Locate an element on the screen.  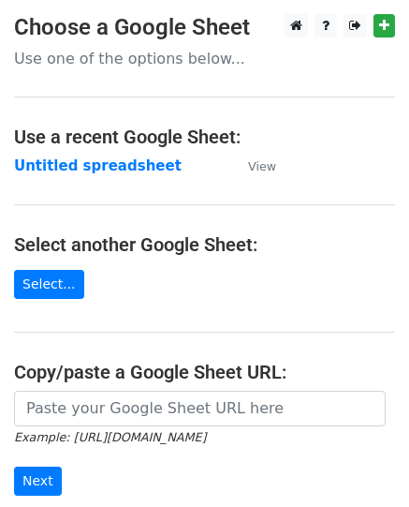
h4: Copy/paste a Google Sheet URL: is located at coordinates (204, 372).